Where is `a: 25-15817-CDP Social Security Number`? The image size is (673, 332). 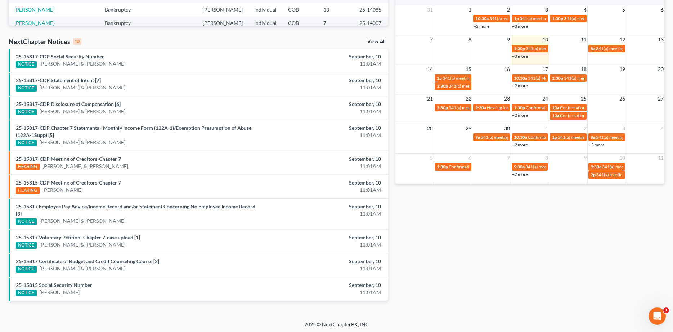
a: 25-15817-CDP Social Security Number is located at coordinates (60, 56).